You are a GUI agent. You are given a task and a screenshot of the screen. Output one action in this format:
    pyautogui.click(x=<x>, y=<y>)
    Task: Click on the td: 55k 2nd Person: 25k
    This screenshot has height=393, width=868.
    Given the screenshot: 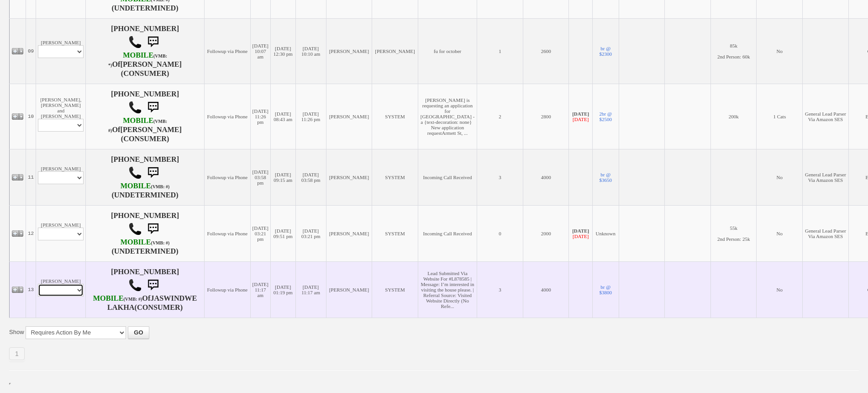 What is the action you would take?
    pyautogui.click(x=733, y=233)
    